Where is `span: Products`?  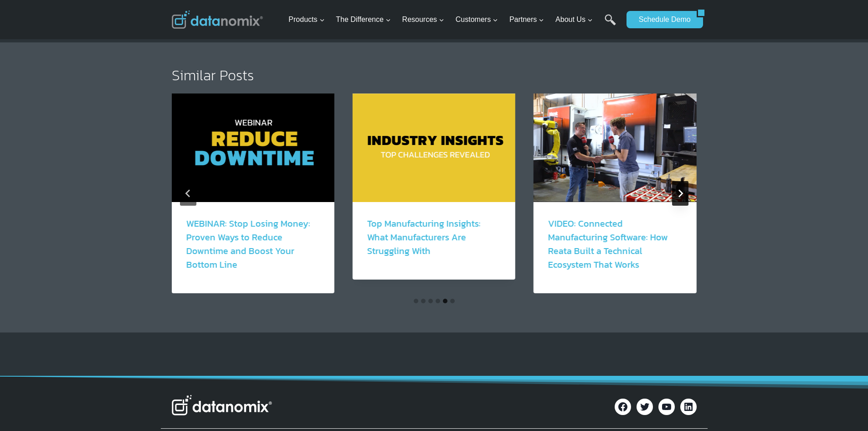
span: Products is located at coordinates (306, 20).